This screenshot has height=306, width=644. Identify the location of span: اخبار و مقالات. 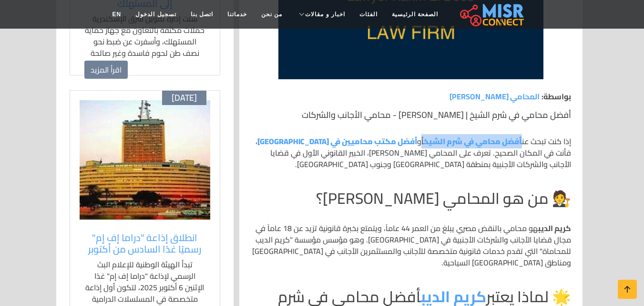
(325, 15).